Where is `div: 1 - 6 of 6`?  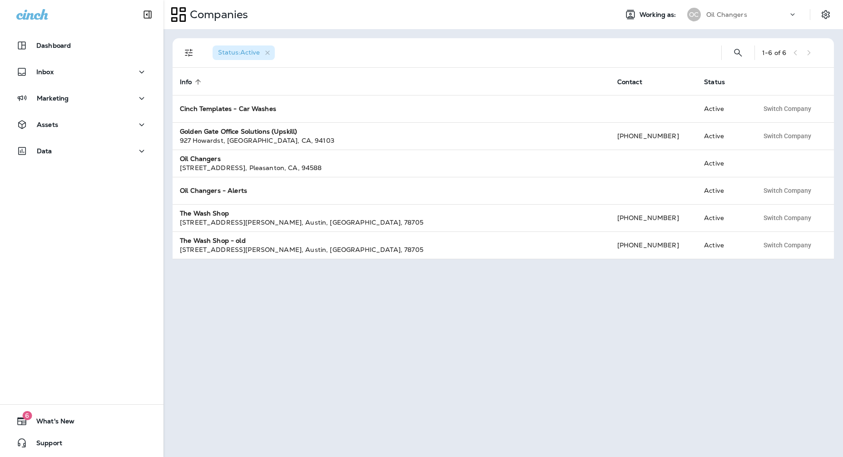 div: 1 - 6 of 6 is located at coordinates (774, 53).